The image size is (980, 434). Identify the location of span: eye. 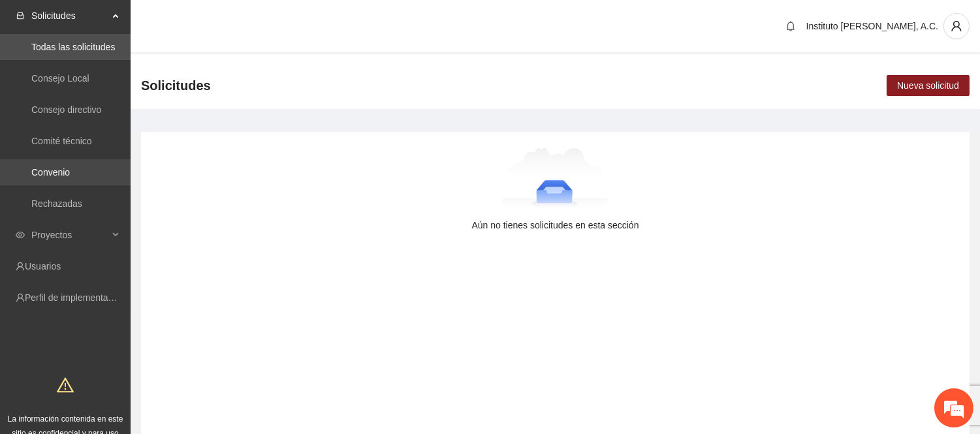
(21, 235).